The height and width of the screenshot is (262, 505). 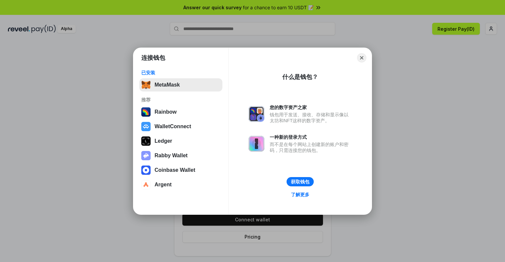 What do you see at coordinates (361, 58) in the screenshot?
I see `button: Close` at bounding box center [361, 58].